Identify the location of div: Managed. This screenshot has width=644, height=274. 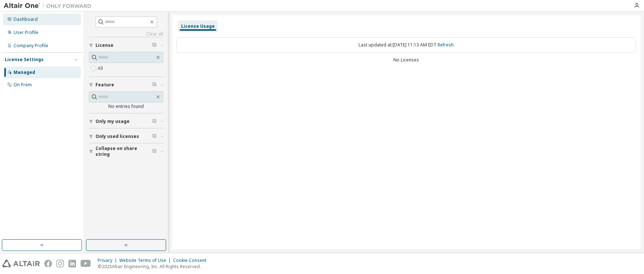
(24, 72).